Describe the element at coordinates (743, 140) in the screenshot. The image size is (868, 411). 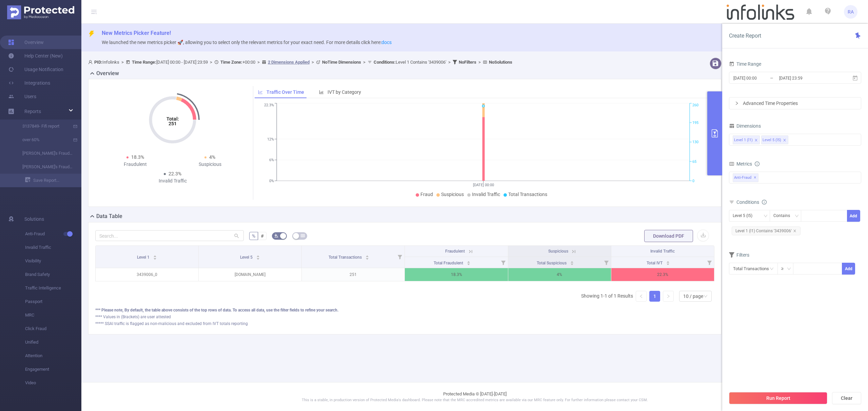
I see `div: Level 1 (l1)` at that location.